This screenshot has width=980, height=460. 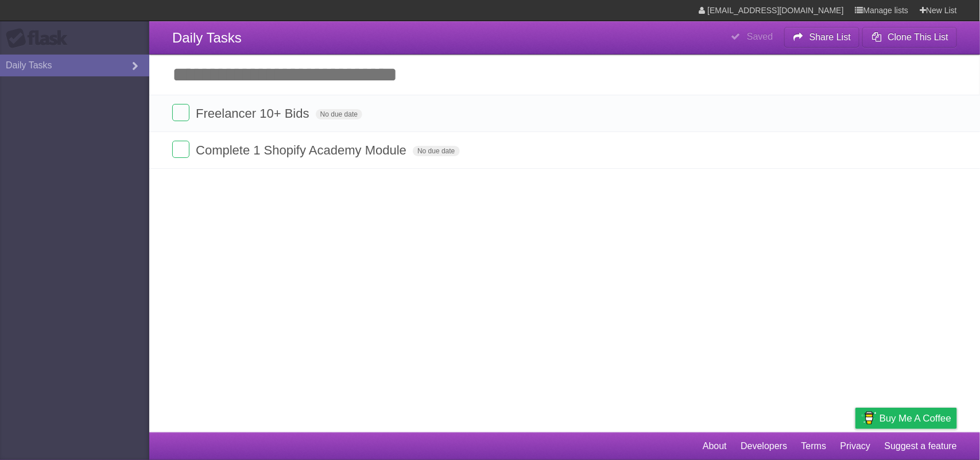 What do you see at coordinates (303, 150) in the screenshot?
I see `span: Complete 1 Shopify Academy Module` at bounding box center [303, 150].